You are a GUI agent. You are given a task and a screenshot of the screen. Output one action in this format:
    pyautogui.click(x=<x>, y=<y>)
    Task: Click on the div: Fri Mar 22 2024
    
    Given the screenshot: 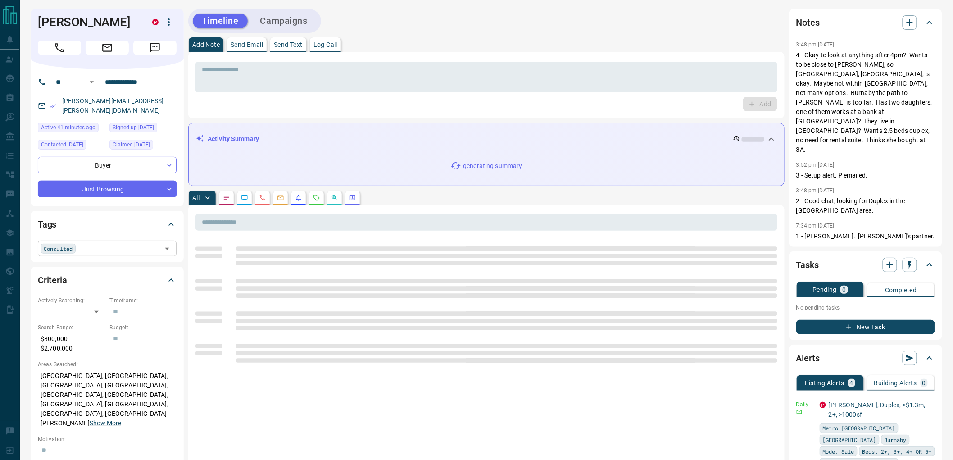 What is the action you would take?
    pyautogui.click(x=71, y=146)
    